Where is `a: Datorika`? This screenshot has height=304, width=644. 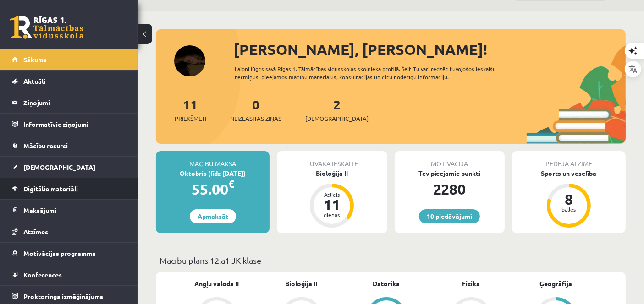
a: Datorika is located at coordinates (386, 284).